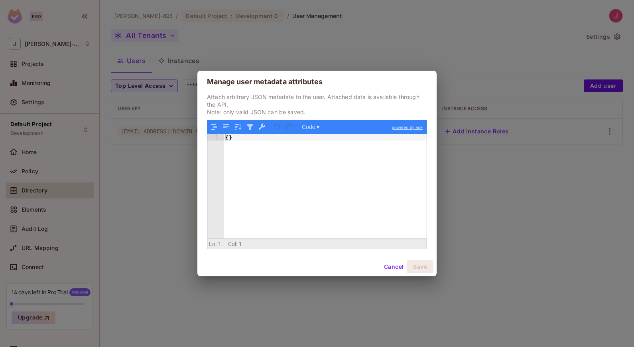 The image size is (634, 347). Describe the element at coordinates (233, 244) in the screenshot. I see `span: Col:` at that location.